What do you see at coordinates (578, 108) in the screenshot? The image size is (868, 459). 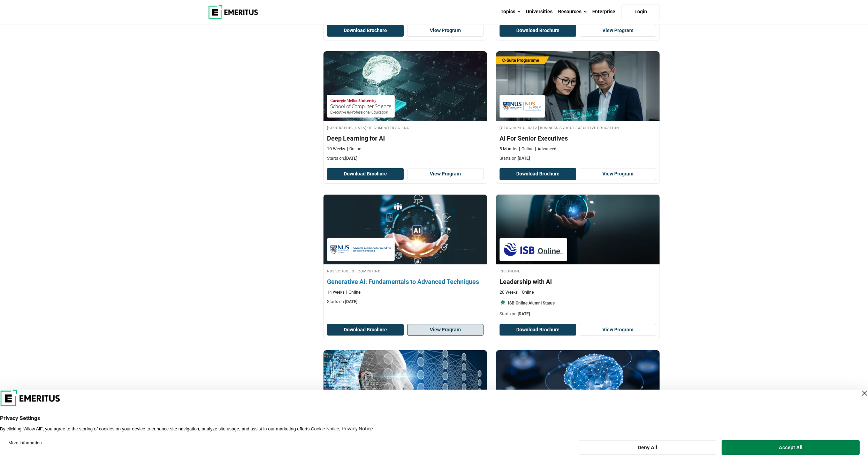 I see `a: AI and Machine Learning Course by National University of Singapore Business School Executive Educ...` at bounding box center [578, 108].